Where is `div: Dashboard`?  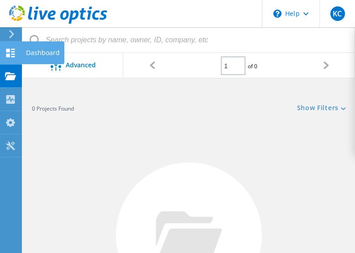
div: Dashboard is located at coordinates (43, 53).